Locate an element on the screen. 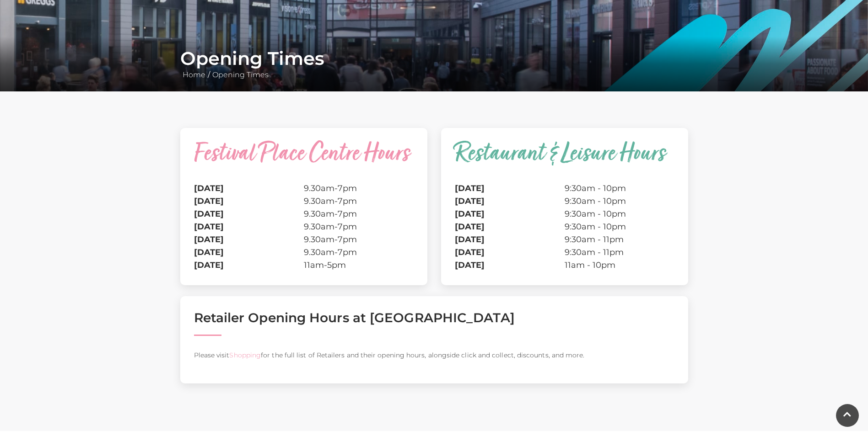 This screenshot has width=868, height=436. a: Opening Times is located at coordinates (240, 75).